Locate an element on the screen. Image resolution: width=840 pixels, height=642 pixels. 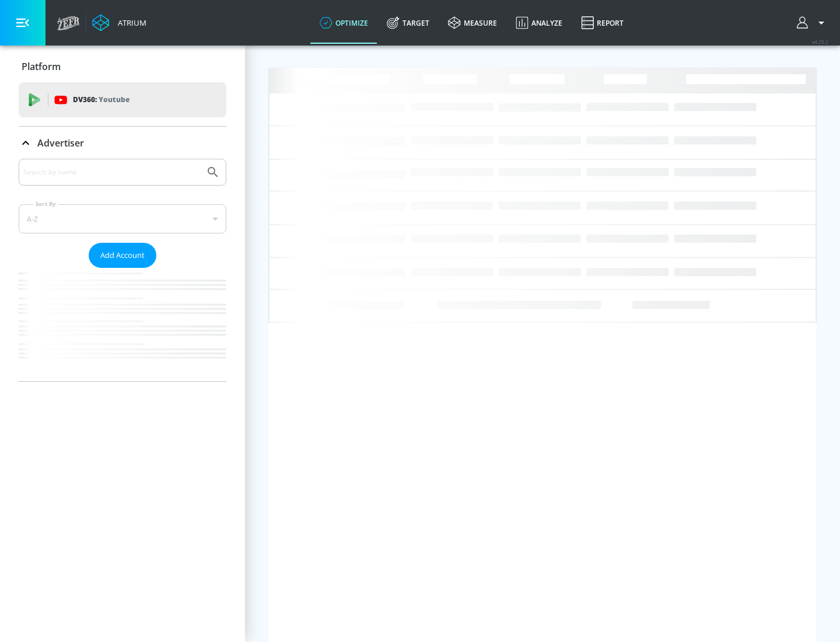
p: Platform is located at coordinates (41, 66).